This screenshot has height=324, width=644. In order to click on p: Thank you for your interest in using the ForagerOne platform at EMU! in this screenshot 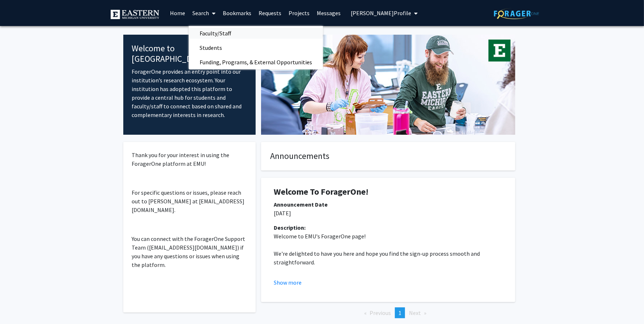, I will do `click(189, 159)`.